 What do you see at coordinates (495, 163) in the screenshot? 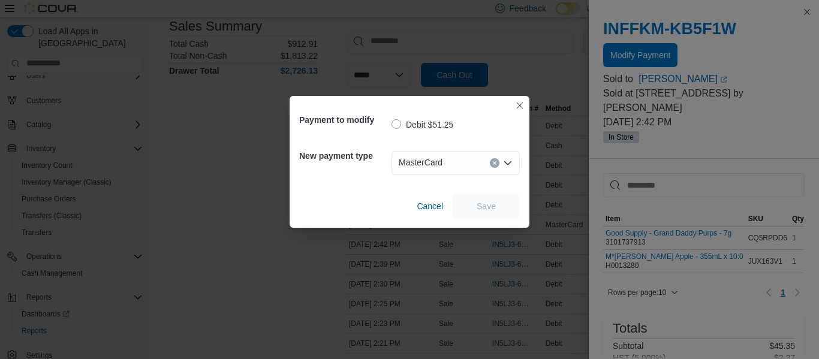
I see `button: Clear input` at bounding box center [495, 163].